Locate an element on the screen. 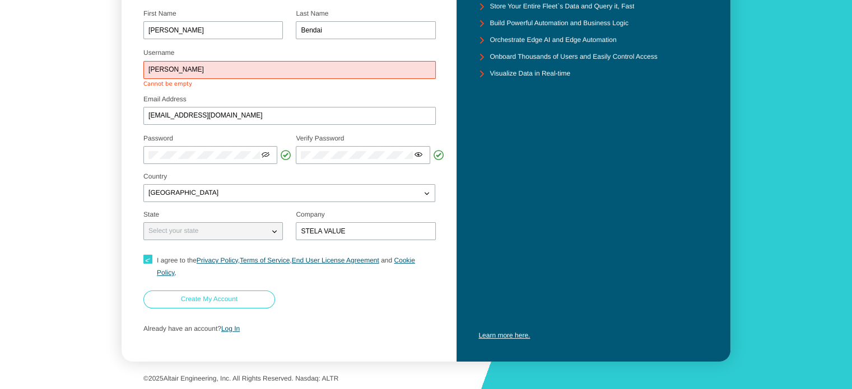  span: and is located at coordinates (387, 261).